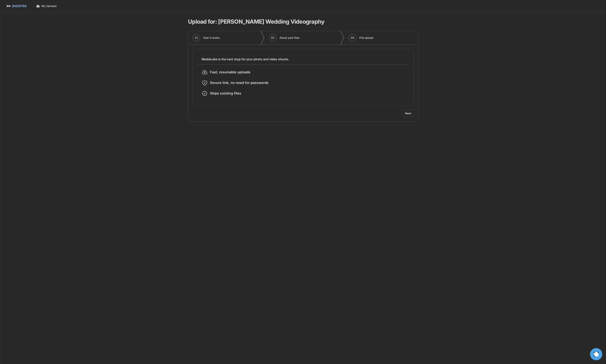  I want to click on span: Secure link, no need for passwords, so click(239, 83).